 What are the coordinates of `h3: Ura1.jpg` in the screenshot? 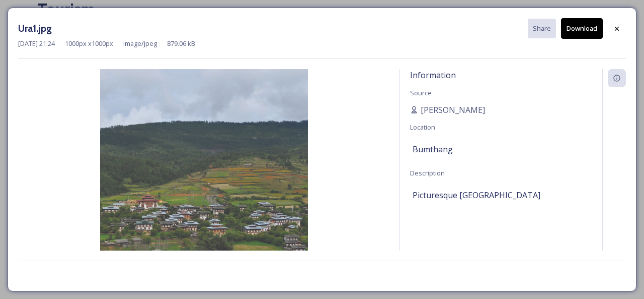 It's located at (35, 28).